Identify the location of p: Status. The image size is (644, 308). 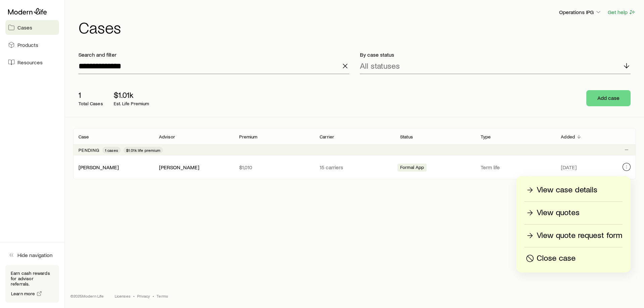
(406, 137).